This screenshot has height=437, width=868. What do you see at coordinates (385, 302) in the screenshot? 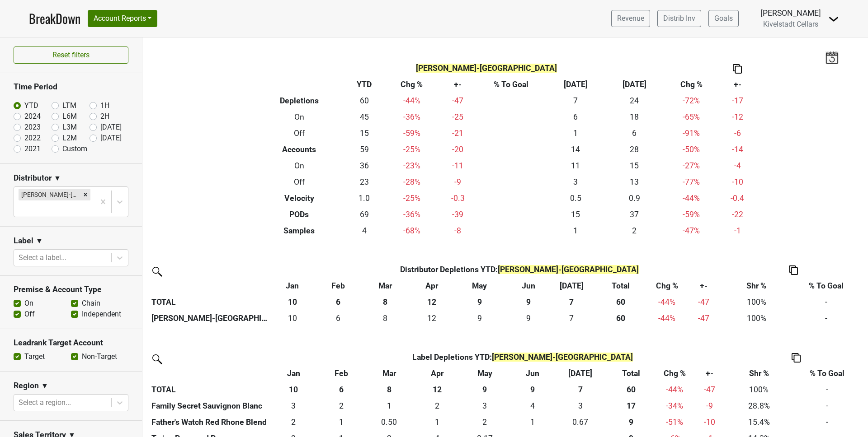
I see `th: 8` at bounding box center [385, 302].